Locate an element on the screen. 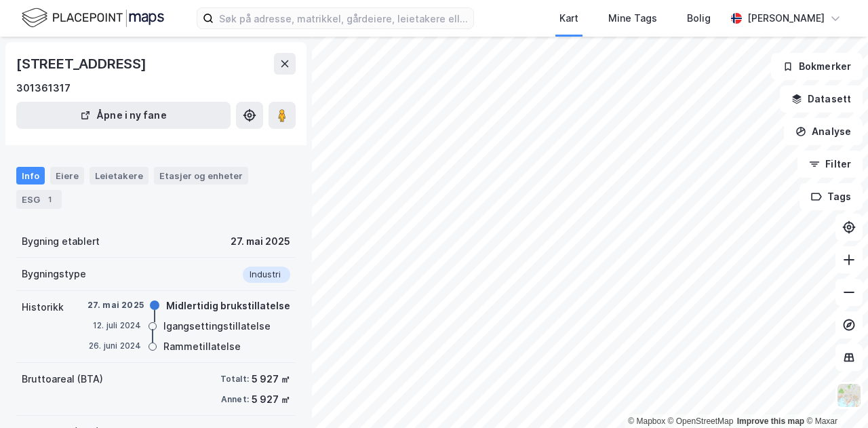 The width and height of the screenshot is (868, 428). div: 12. juli 2024 is located at coordinates (114, 326).